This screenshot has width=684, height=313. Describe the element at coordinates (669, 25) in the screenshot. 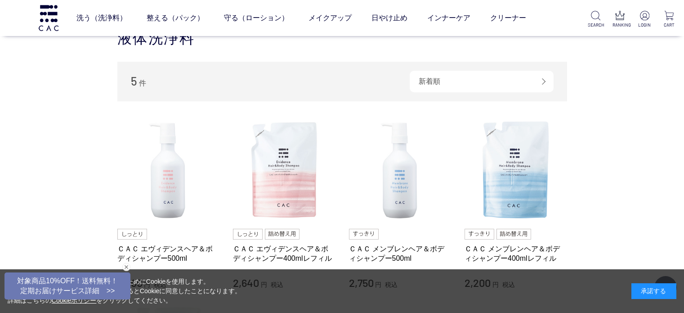

I see `p: CART` at that location.